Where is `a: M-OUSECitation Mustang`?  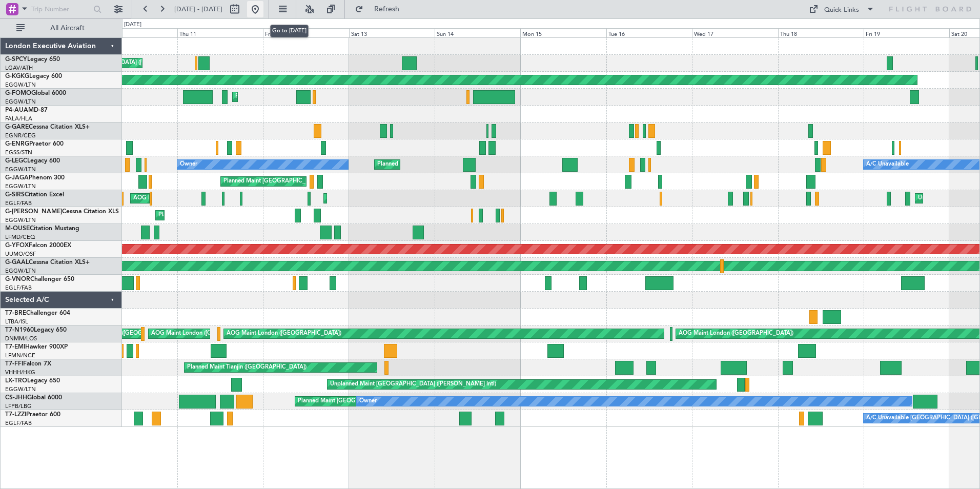
a: M-OUSECitation Mustang is located at coordinates (42, 229).